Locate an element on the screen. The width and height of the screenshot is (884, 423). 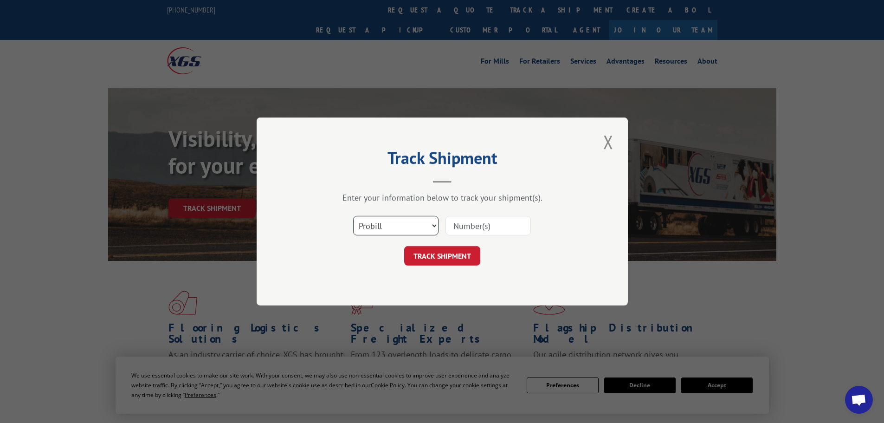
h2: Track Shipment is located at coordinates (442, 160).